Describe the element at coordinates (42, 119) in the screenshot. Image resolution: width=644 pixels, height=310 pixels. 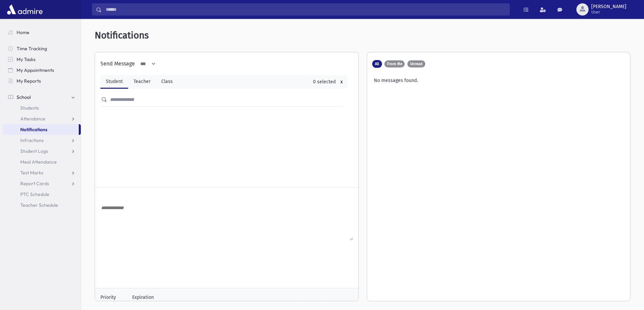
I see `a: Attendance` at that location.